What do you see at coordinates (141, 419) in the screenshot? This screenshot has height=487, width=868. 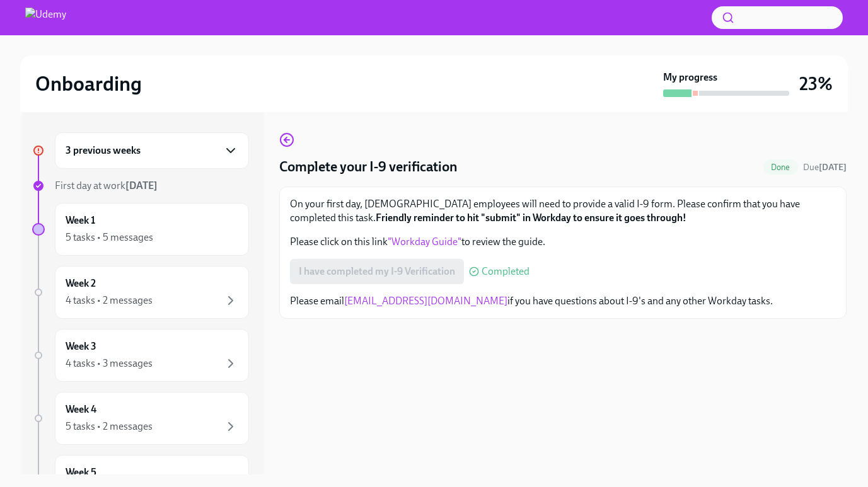 I see `a: Week 45 tasks • 2 messages` at bounding box center [141, 419].